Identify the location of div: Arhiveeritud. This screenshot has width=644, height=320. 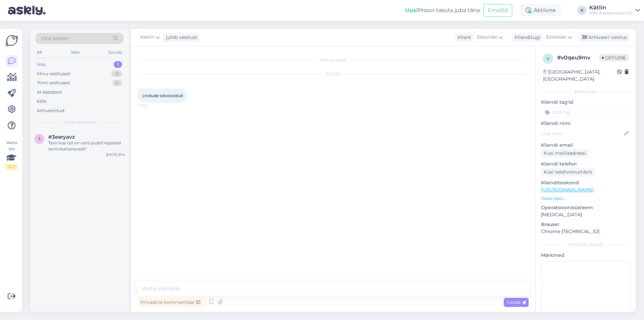
(51, 111).